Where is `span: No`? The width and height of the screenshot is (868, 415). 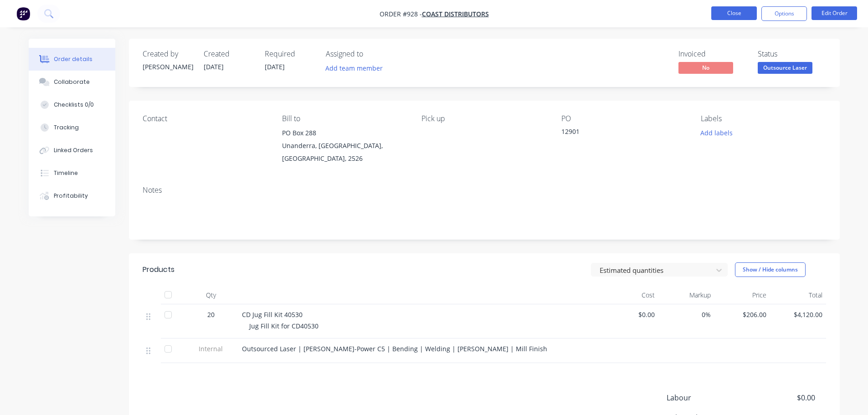
span: No is located at coordinates (706, 68).